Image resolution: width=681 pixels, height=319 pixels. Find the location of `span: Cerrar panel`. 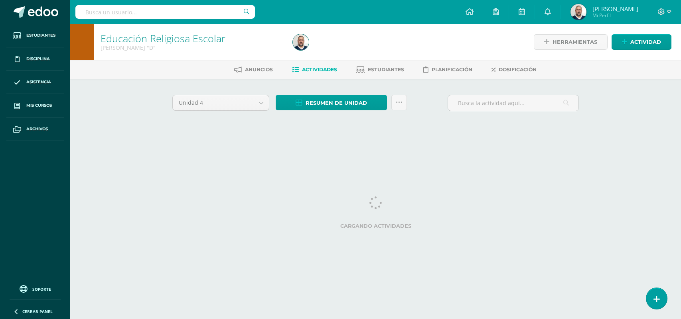

span: Cerrar panel is located at coordinates (37, 312).